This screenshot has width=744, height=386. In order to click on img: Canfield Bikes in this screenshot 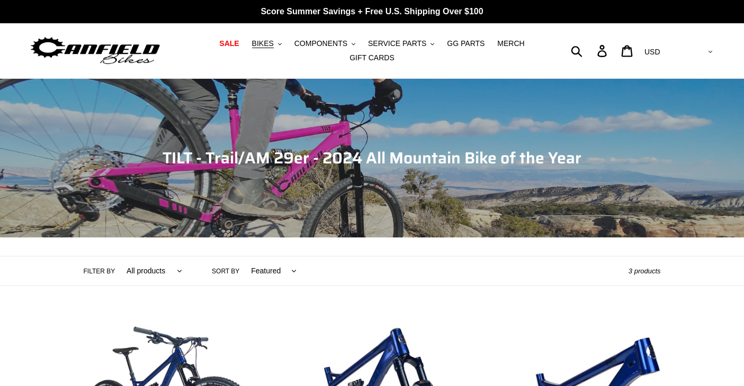, I will do `click(95, 51)`.